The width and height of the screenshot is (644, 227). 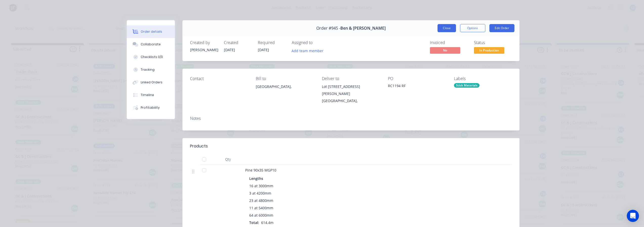 I want to click on div: Created by, so click(x=204, y=42).